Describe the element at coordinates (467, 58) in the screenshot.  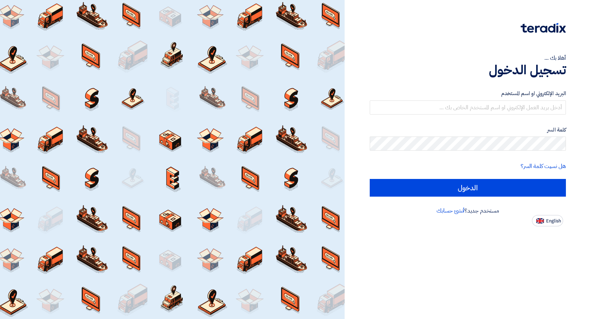
I see `div: أهلا بك ...` at that location.